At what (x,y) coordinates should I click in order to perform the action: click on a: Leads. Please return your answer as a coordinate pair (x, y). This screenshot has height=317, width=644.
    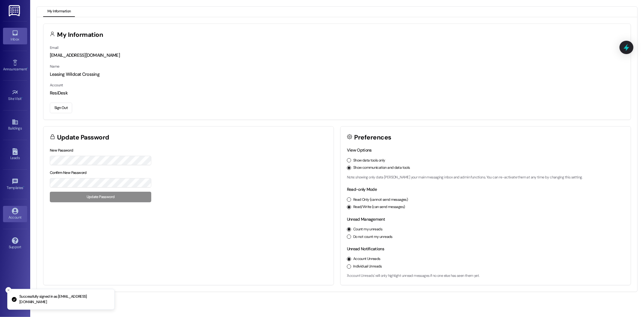
    Looking at the image, I should click on (15, 155).